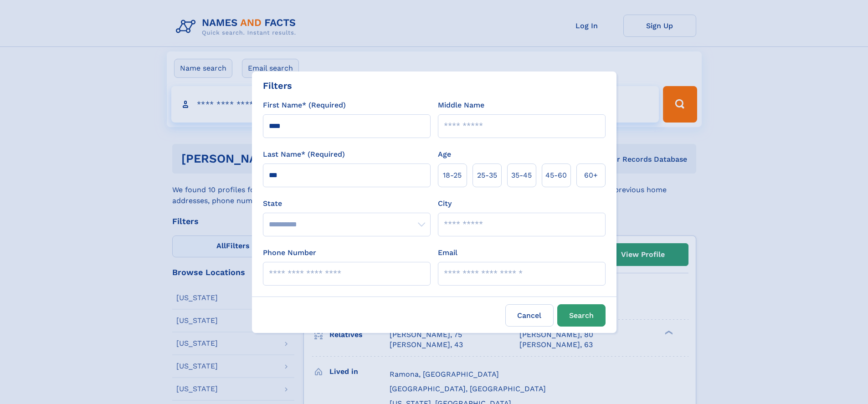 This screenshot has width=868, height=404. I want to click on label: City, so click(445, 204).